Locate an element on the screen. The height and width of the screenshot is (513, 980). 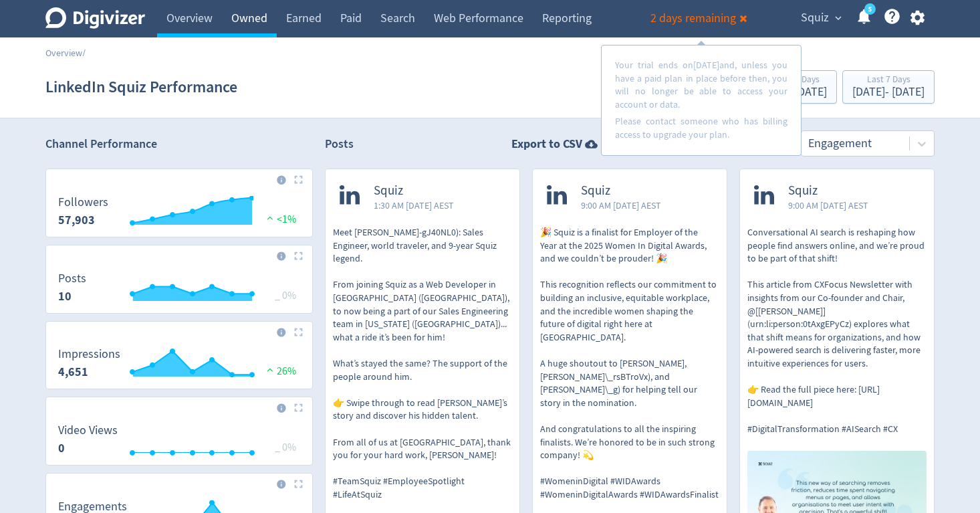
dt: Video Views is located at coordinates (87, 430).